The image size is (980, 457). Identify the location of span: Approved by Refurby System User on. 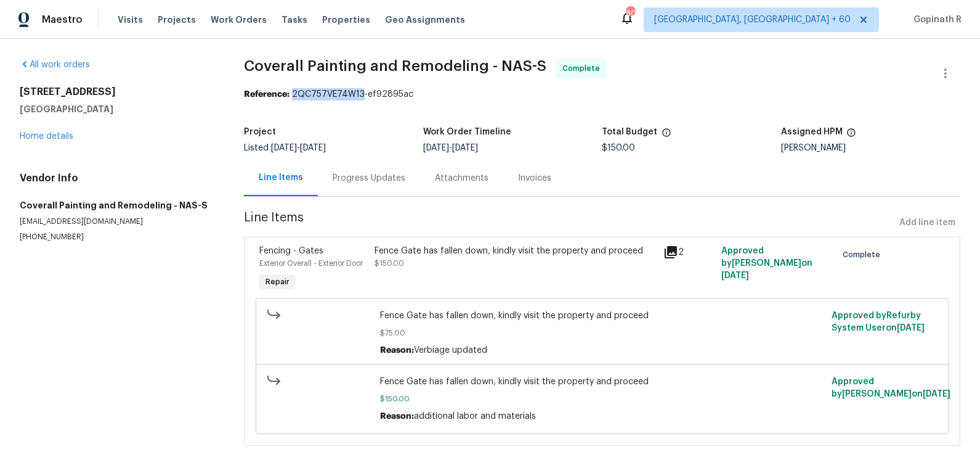
(878, 322).